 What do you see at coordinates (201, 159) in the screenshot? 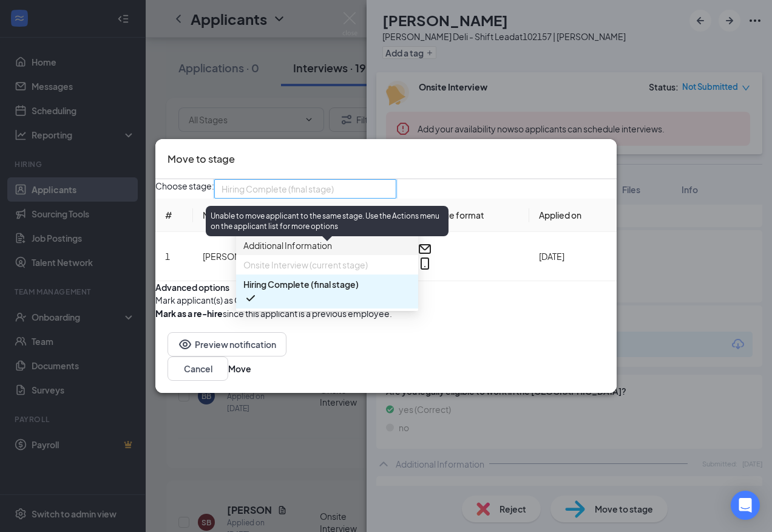
I see `h3: Move to stage` at bounding box center [201, 159].